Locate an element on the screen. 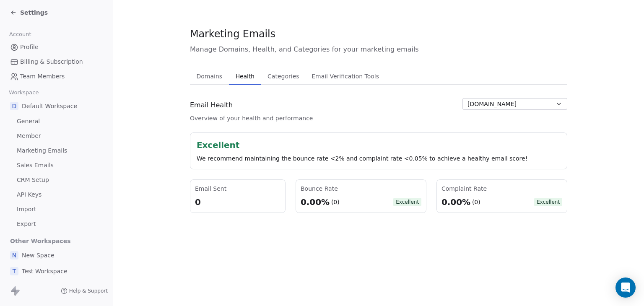 Image resolution: width=644 pixels, height=306 pixels. a: CRM Setup is located at coordinates (56, 180).